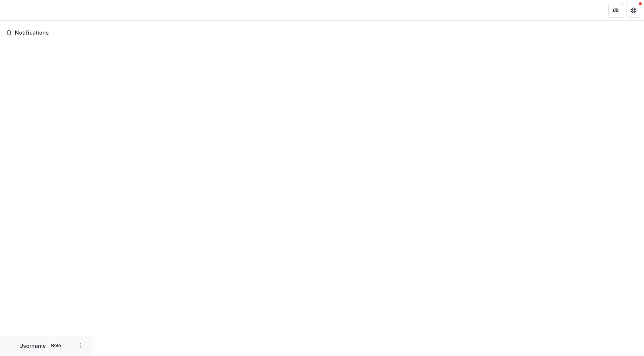 This screenshot has width=644, height=356. Describe the element at coordinates (51, 33) in the screenshot. I see `span: Notifications` at that location.